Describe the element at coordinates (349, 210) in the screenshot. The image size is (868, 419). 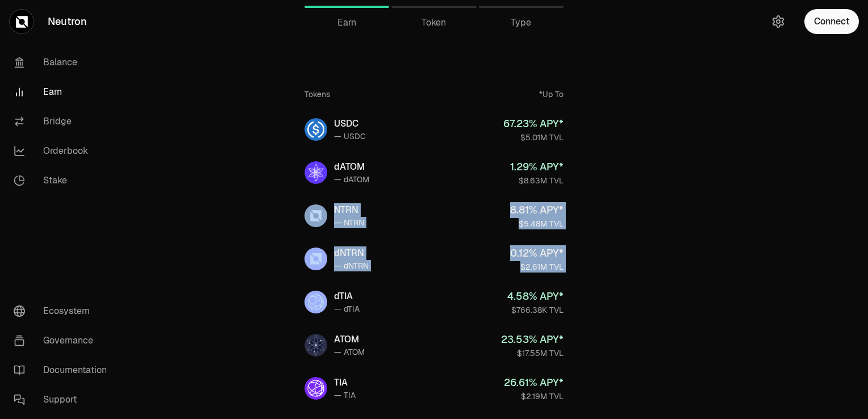
I see `div: NTRN` at that location.